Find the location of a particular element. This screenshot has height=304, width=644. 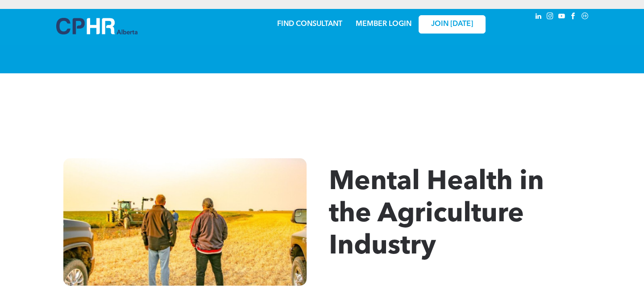

a: youtube is located at coordinates (562, 17).